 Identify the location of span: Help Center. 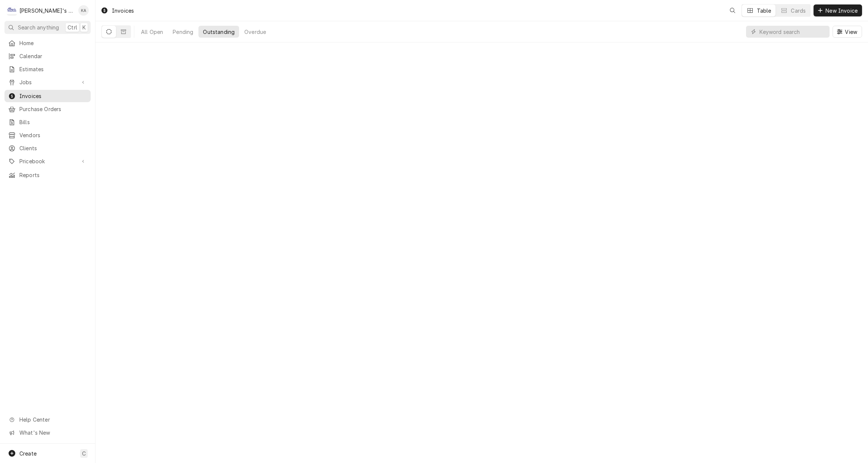
(53, 420).